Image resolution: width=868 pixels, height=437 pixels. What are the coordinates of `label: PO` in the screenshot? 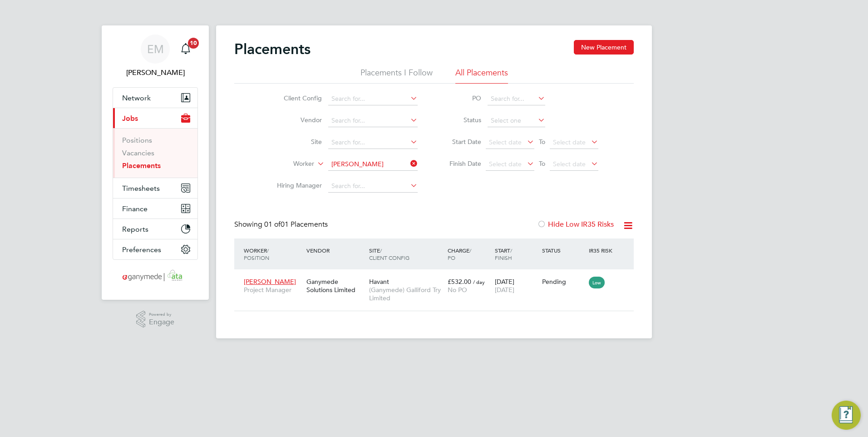 It's located at (461, 98).